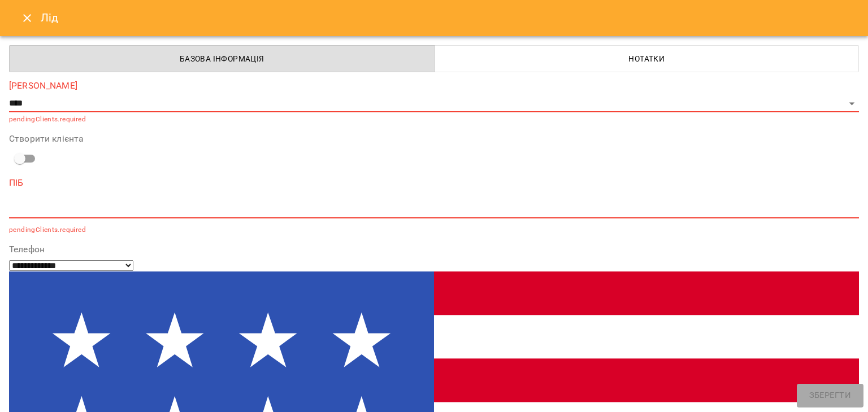 The width and height of the screenshot is (868, 412). I want to click on span: Базова інформація, so click(222, 59).